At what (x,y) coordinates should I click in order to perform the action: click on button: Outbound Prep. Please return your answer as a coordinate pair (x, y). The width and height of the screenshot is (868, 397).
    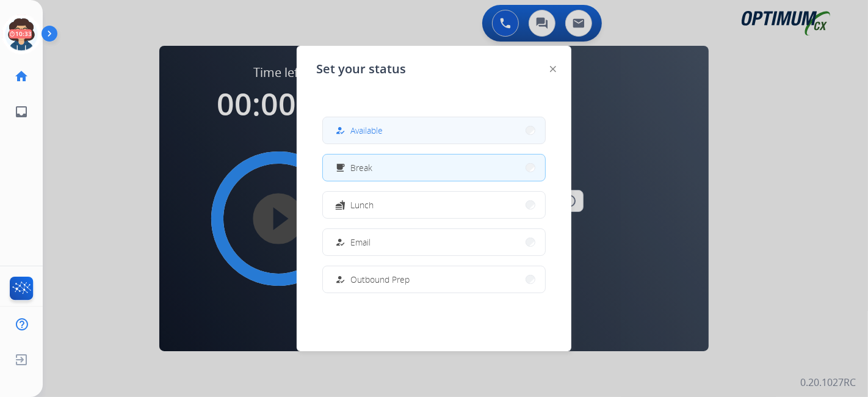
    Looking at the image, I should click on (434, 279).